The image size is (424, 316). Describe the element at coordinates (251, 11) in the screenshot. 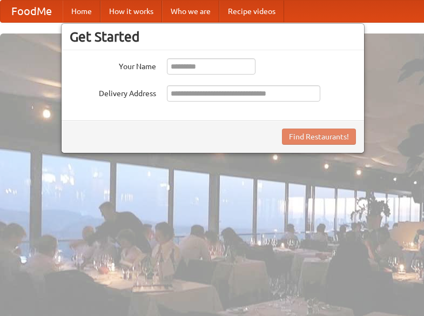

I see `a: Recipe videos` at that location.